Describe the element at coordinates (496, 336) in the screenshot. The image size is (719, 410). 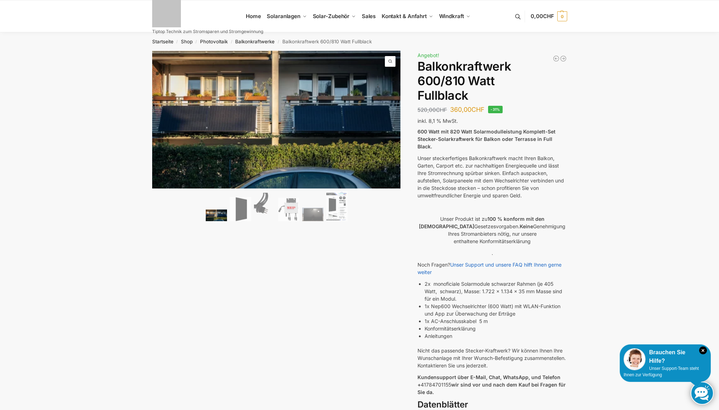
I see `li: Anleitungen` at that location.